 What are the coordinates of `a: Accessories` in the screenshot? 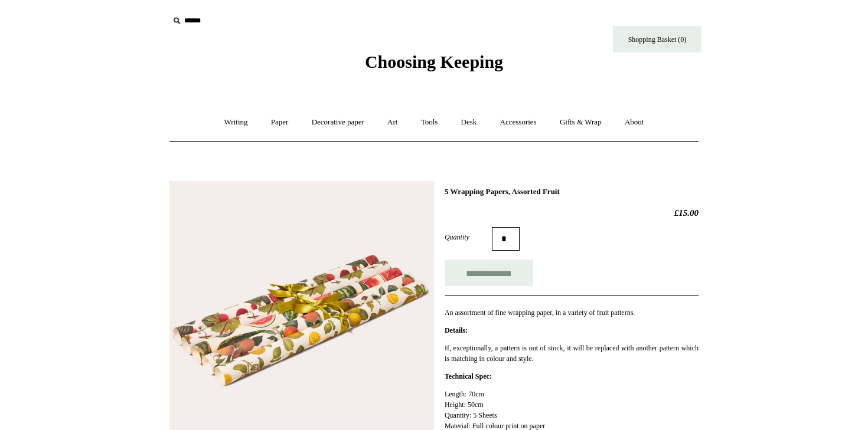 It's located at (519, 122).